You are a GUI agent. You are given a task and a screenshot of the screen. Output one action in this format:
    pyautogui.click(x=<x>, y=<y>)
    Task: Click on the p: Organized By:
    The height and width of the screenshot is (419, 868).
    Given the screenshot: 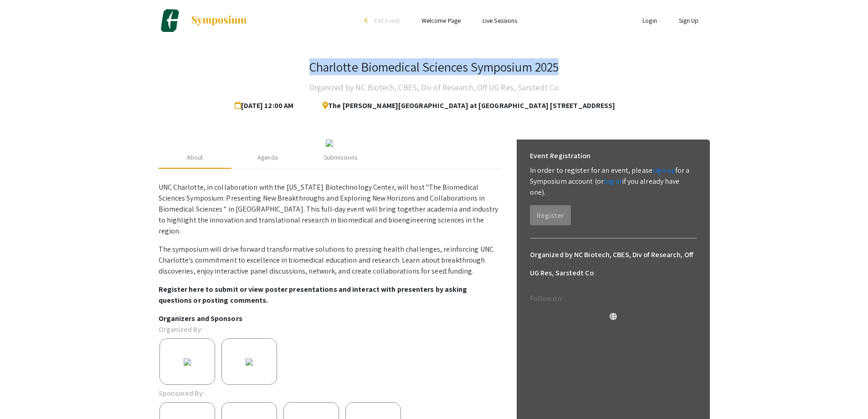 What is the action you would take?
    pyautogui.click(x=181, y=329)
    